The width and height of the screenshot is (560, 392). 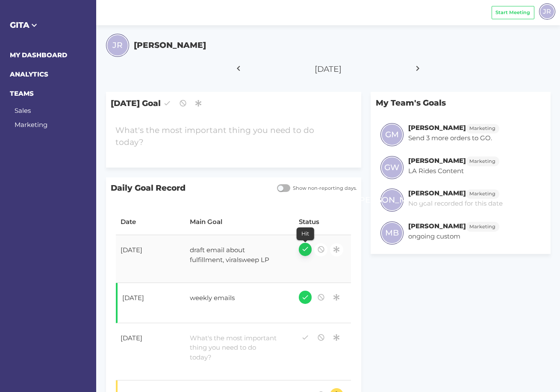 What do you see at coordinates (235, 255) in the screenshot?
I see `div: draft email about fulfillment, viralsweep LP` at bounding box center [235, 255].